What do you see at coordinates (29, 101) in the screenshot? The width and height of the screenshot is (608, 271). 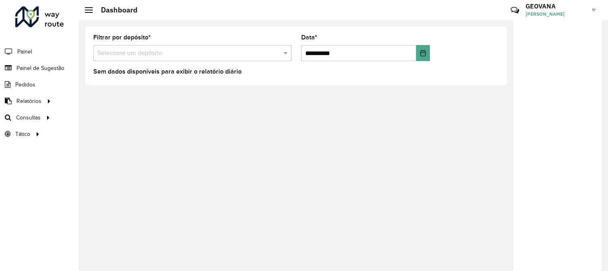 I see `span: Relatórios` at bounding box center [29, 101].